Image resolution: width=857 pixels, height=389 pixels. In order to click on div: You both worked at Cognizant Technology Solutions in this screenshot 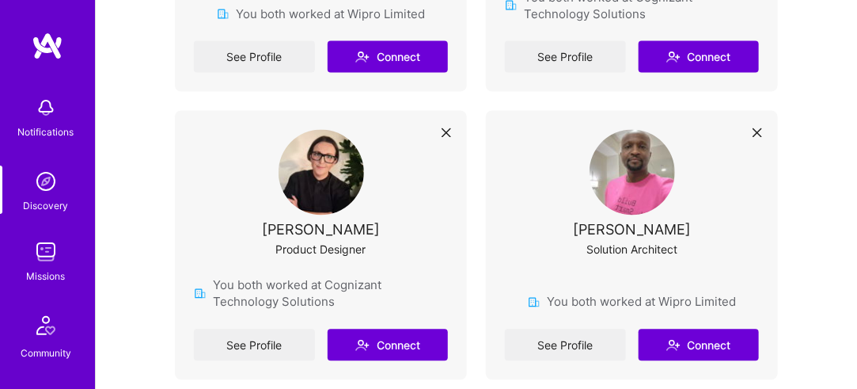, I will do `click(321, 294)`.